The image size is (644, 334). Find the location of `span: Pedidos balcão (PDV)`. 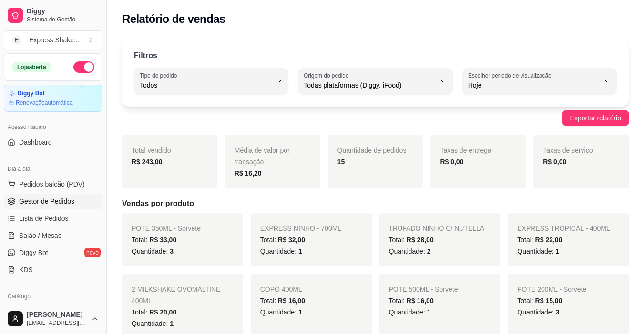

span: Pedidos balcão (PDV) is located at coordinates (52, 184).